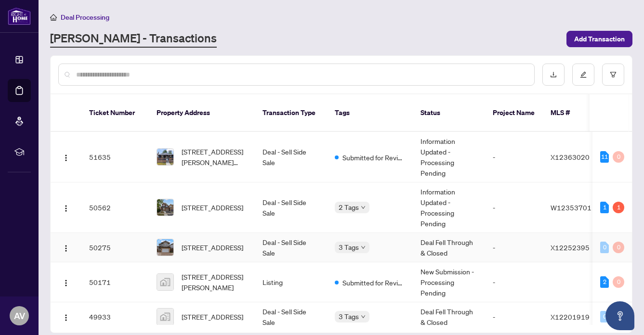 Image resolution: width=644 pixels, height=335 pixels. I want to click on th: Tags, so click(370, 114).